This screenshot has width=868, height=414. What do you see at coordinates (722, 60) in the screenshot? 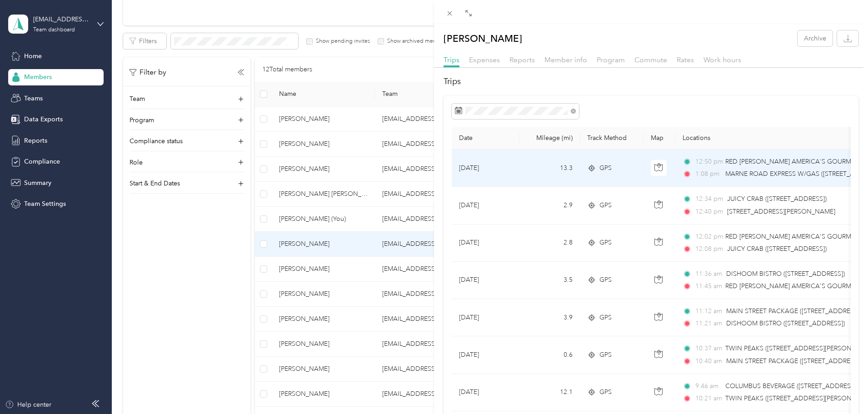
I see `span: Work hours` at bounding box center [722, 60].